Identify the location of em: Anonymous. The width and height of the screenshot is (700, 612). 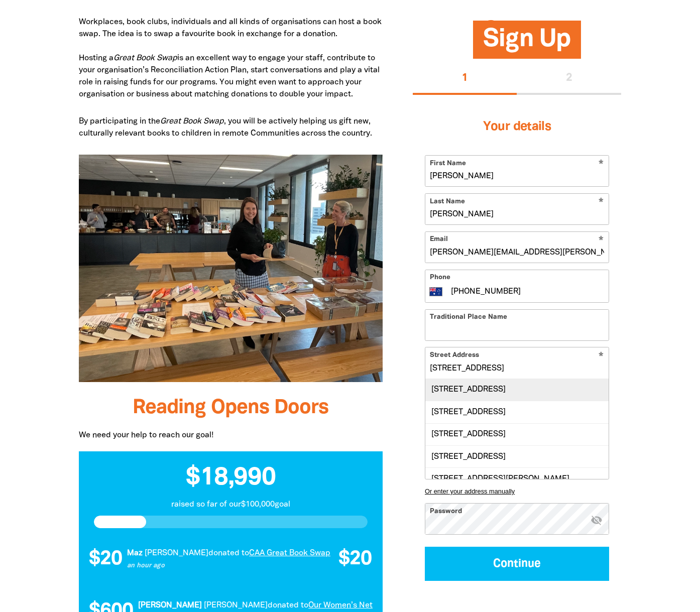
(384, 553).